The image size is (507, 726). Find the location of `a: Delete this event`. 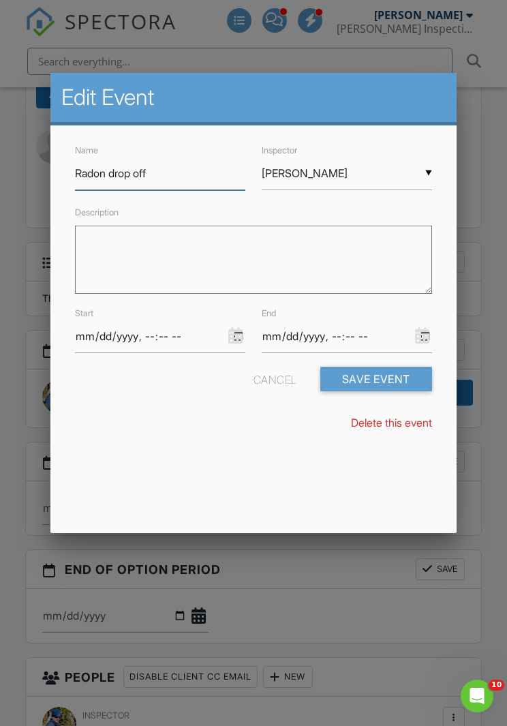

a: Delete this event is located at coordinates (391, 423).